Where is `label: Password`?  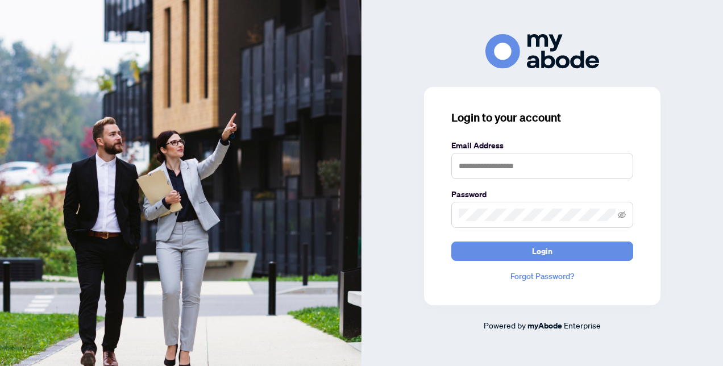
label: Password is located at coordinates (542, 194).